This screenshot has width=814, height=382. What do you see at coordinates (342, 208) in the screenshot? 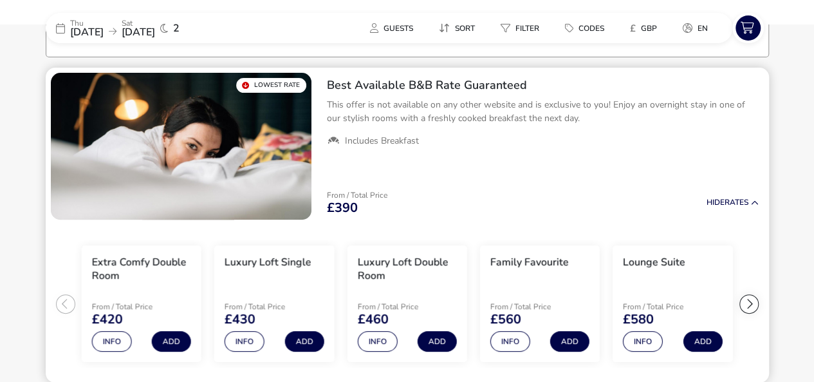
I see `span: £390` at bounding box center [342, 208].